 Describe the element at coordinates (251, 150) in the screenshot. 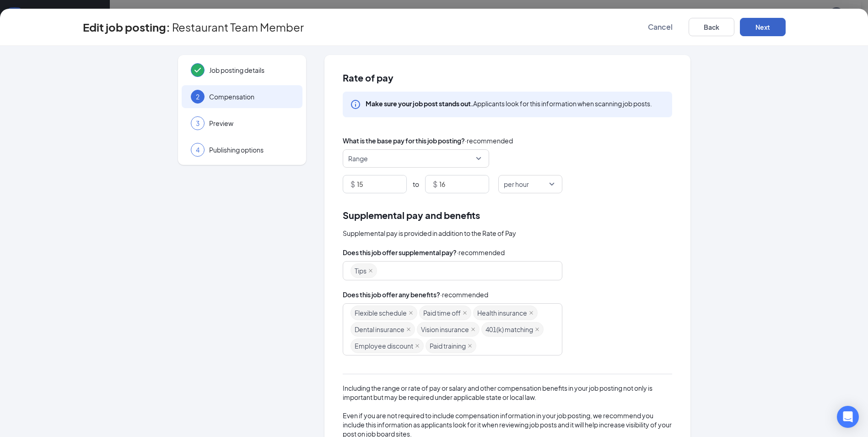

I see `span: Publishing options` at that location.